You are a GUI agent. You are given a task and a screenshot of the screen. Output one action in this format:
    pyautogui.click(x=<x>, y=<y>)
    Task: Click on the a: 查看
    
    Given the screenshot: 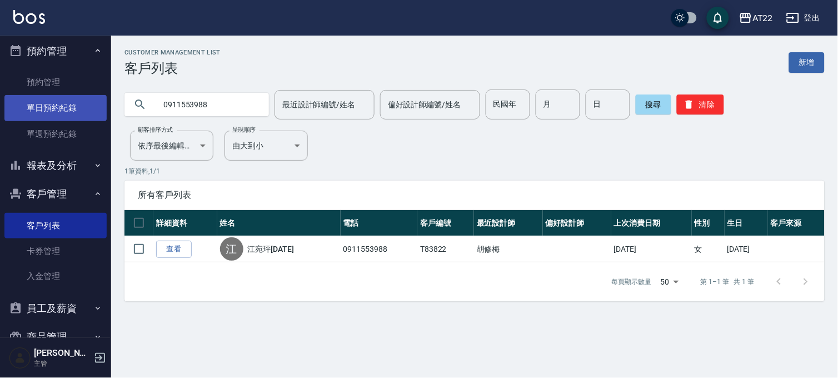 What is the action you would take?
    pyautogui.click(x=174, y=249)
    